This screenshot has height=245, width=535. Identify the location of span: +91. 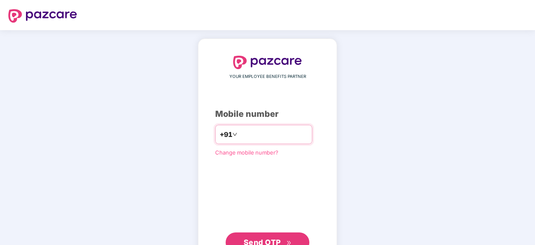
(226, 134).